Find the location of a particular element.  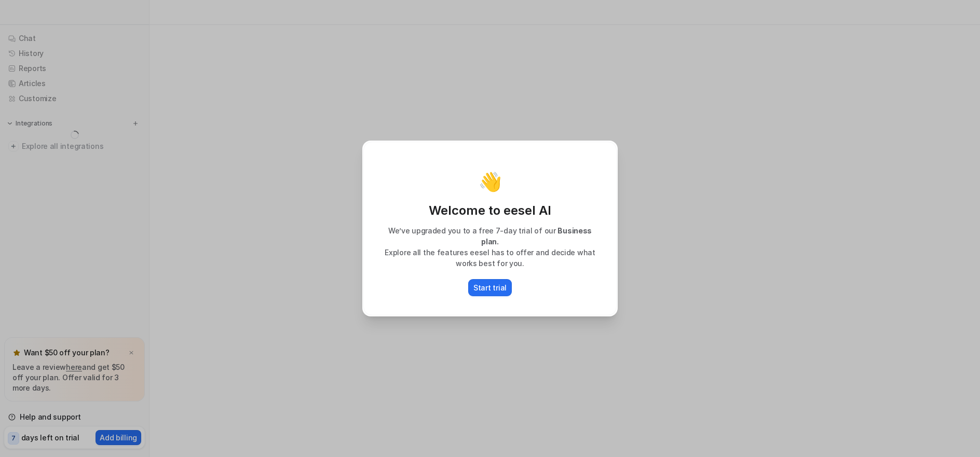

p: Explore all the features eesel has to offer and decide what works best for you. is located at coordinates (490, 258).